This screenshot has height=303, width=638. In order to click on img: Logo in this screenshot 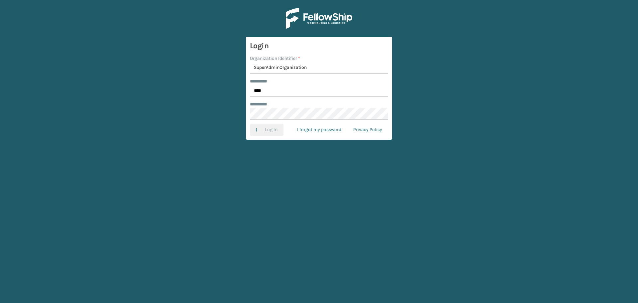, I will do `click(319, 18)`.